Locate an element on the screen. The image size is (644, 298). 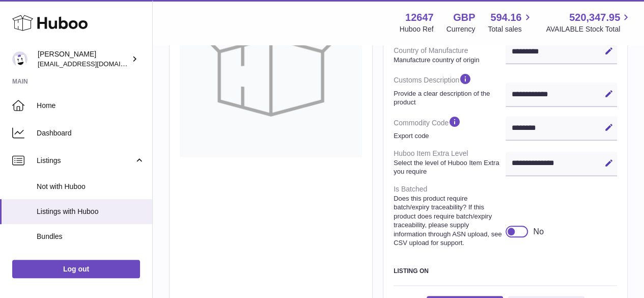
dt: Huboo Item Extra Level is located at coordinates (450, 162).